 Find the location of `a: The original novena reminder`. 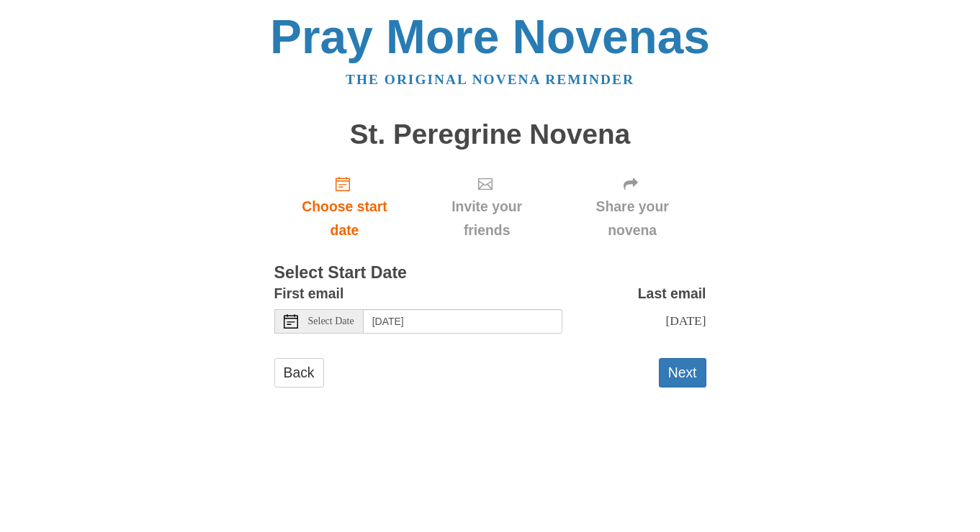

a: The original novena reminder is located at coordinates (490, 79).